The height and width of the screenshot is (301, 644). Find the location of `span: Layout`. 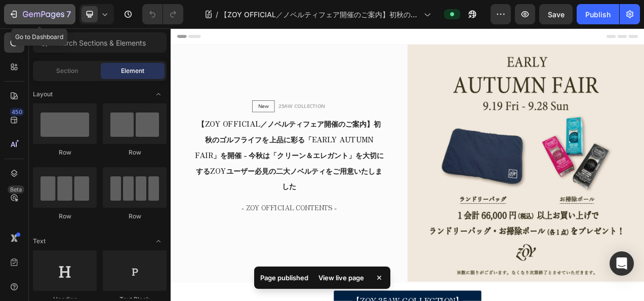

span: Layout is located at coordinates (43, 94).